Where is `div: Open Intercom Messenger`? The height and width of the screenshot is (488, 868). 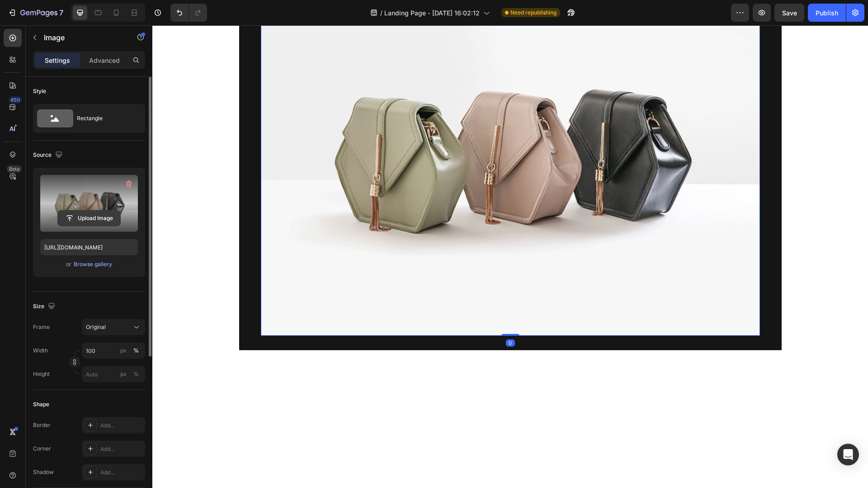 div: Open Intercom Messenger is located at coordinates (848, 455).